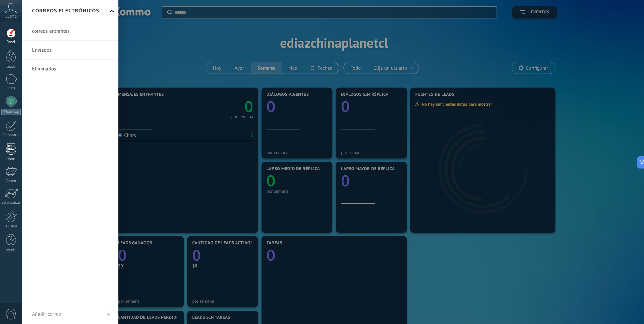 The height and width of the screenshot is (324, 644). I want to click on div: WhatsApp, so click(11, 112).